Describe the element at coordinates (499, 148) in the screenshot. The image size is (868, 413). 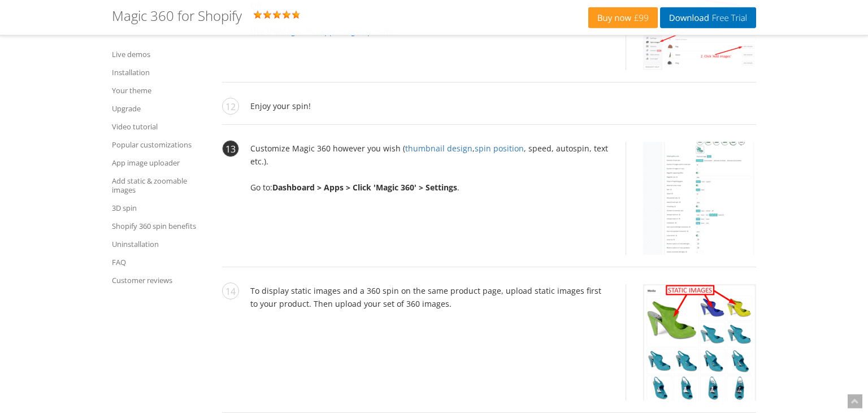
I see `a: spin position` at that location.